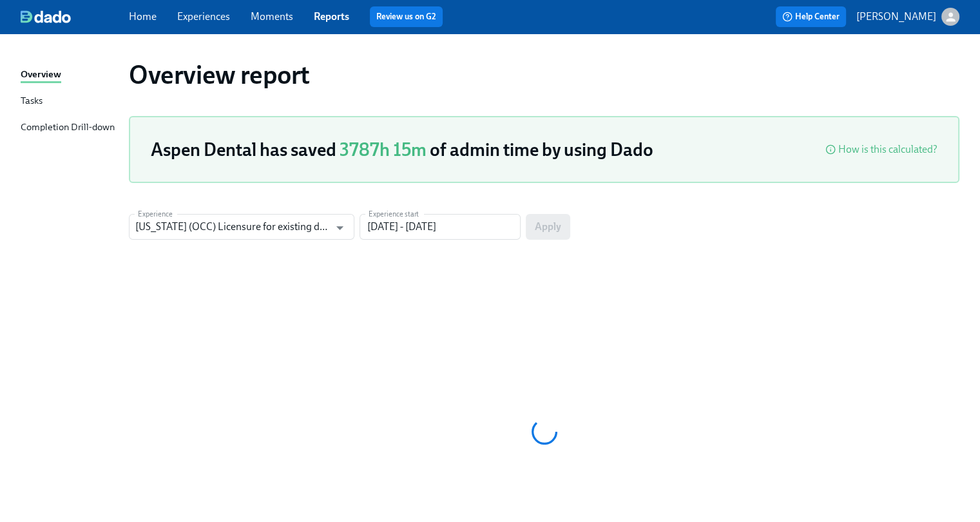 The width and height of the screenshot is (980, 522). I want to click on div: Tasks, so click(31, 101).